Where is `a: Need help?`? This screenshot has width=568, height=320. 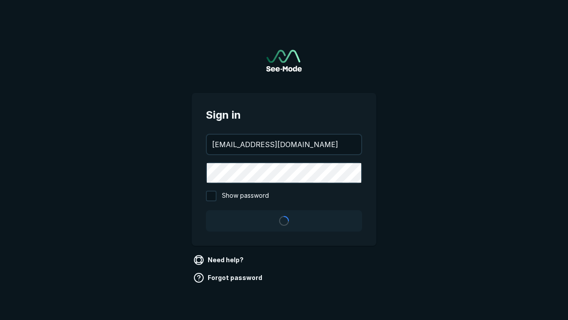 a: Need help? is located at coordinates (219, 260).